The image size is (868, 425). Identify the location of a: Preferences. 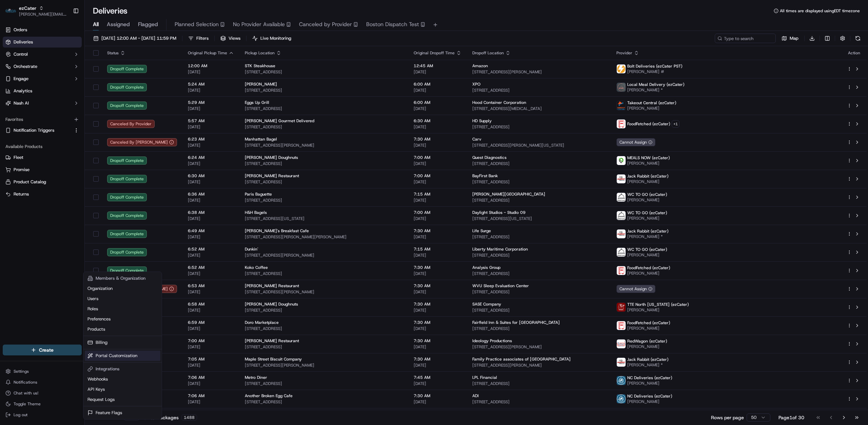
(123, 319).